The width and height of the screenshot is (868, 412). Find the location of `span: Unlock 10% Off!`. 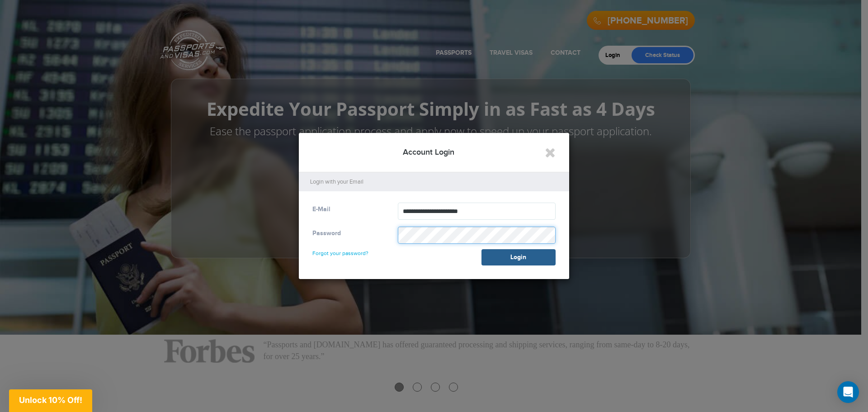

span: Unlock 10% Off! is located at coordinates (51, 400).